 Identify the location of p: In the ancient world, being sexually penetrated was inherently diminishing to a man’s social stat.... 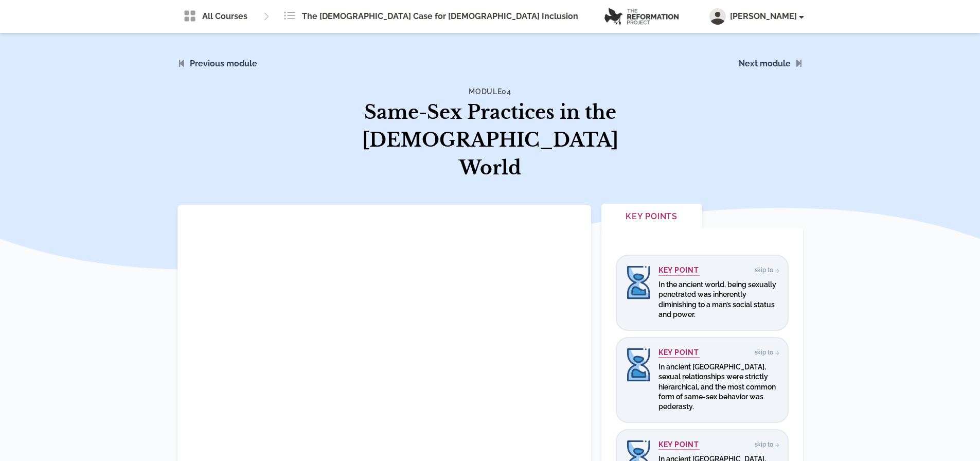
(717, 299).